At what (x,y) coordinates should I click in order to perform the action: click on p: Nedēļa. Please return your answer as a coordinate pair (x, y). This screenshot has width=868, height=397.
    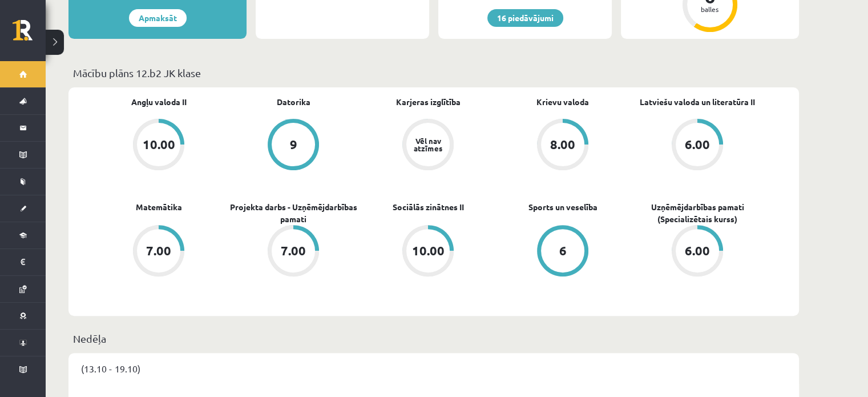
    Looking at the image, I should click on (434, 338).